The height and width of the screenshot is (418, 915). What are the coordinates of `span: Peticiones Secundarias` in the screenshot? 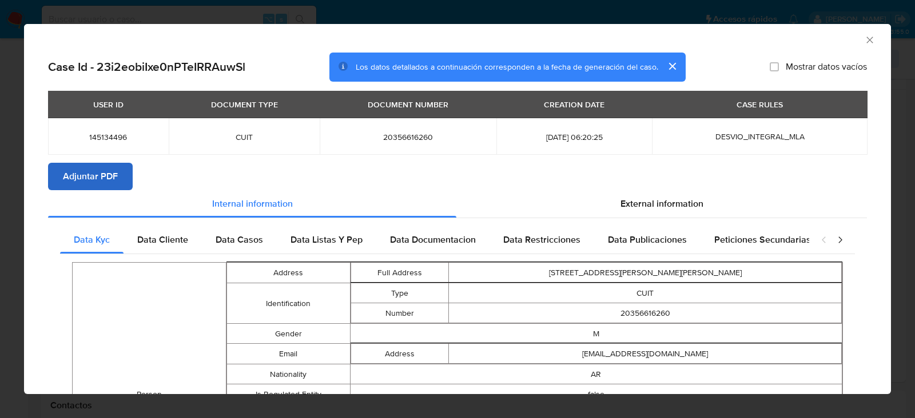 It's located at (762, 240).